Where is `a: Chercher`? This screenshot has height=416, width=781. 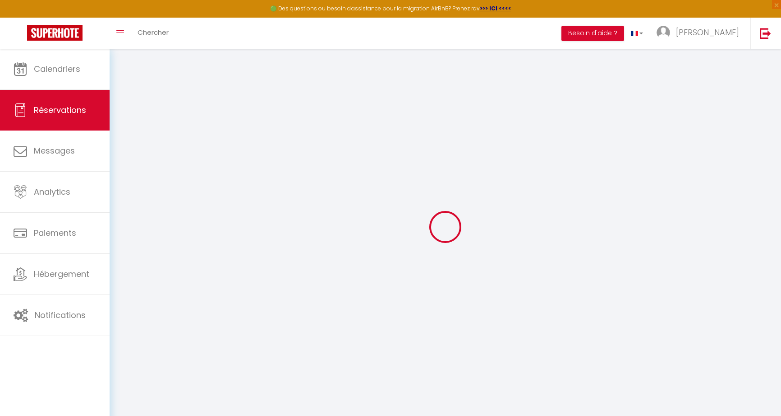
a: Chercher is located at coordinates (153, 33).